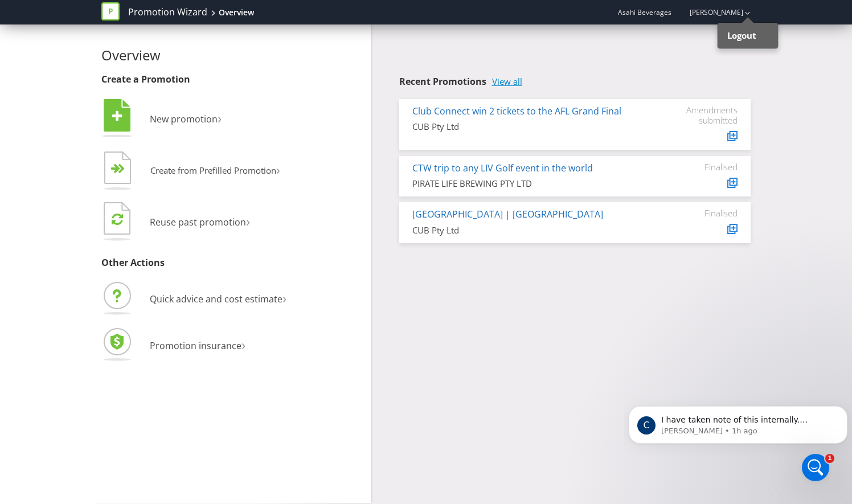  Describe the element at coordinates (204, 378) in the screenshot. I see `button: Send a message…` at that location.